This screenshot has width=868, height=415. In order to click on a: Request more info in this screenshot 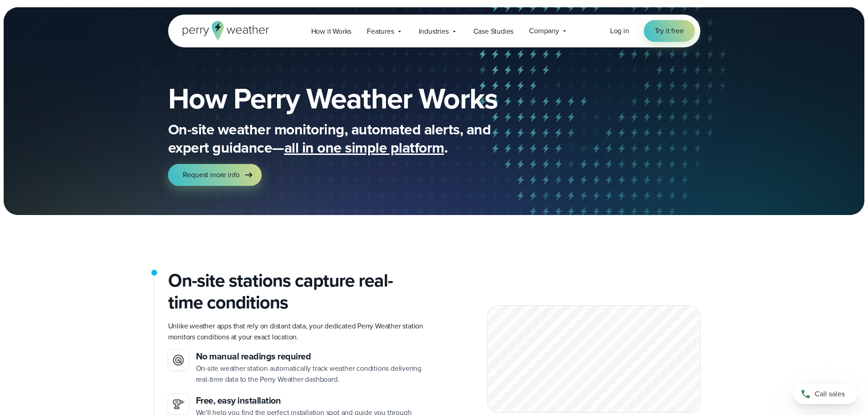, I will do `click(215, 175)`.